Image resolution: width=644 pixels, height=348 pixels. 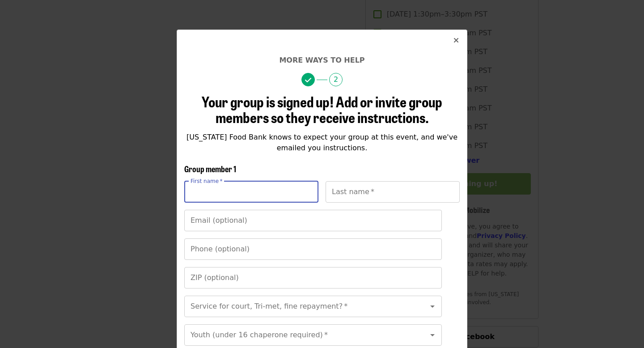 What do you see at coordinates (336, 80) in the screenshot?
I see `span: 2` at bounding box center [336, 80].